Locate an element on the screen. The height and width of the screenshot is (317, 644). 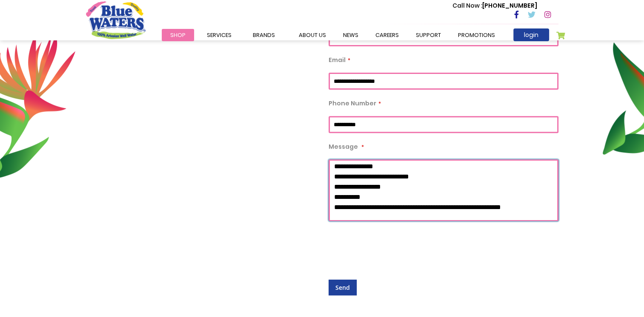
a: support is located at coordinates (429, 35).